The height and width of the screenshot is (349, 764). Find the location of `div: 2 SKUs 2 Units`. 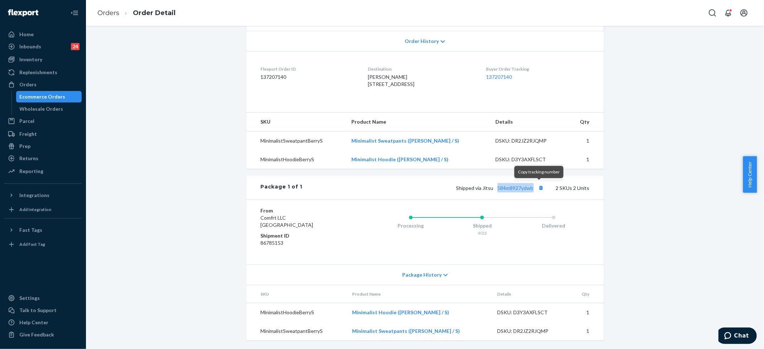

div: 2 SKUs 2 Units is located at coordinates (445, 188).